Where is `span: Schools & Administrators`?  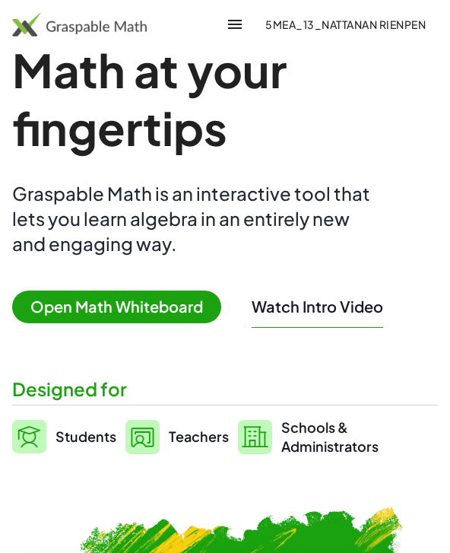
span: Schools & Administrators is located at coordinates (330, 436).